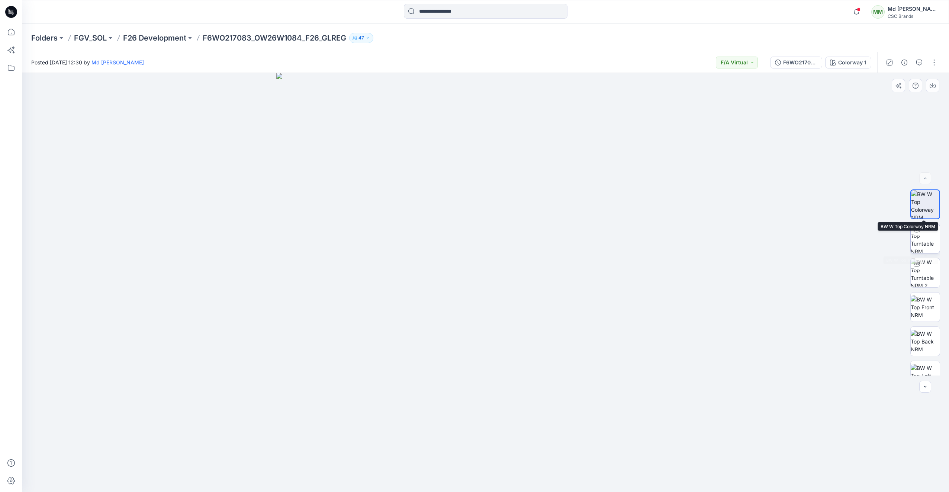  What do you see at coordinates (878, 12) in the screenshot?
I see `div: MM` at bounding box center [878, 12].